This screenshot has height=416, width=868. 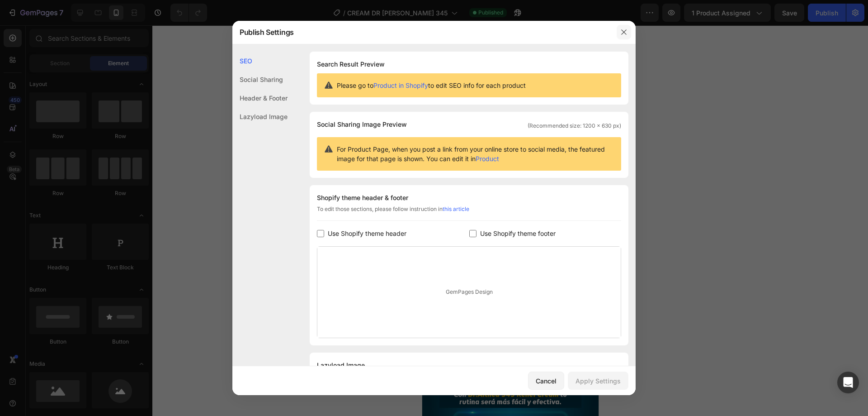 I want to click on span: Social Sharing Image Preview, so click(x=362, y=124).